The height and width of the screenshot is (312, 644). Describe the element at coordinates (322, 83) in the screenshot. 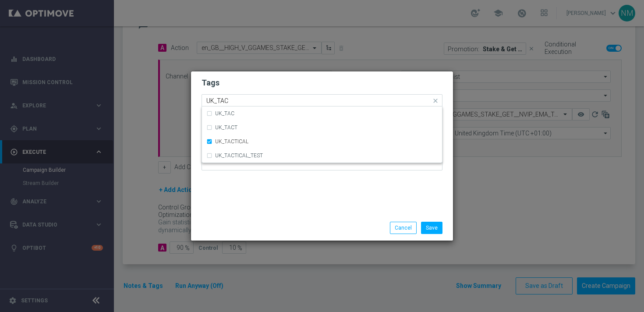

I see `h2: Tags` at that location.